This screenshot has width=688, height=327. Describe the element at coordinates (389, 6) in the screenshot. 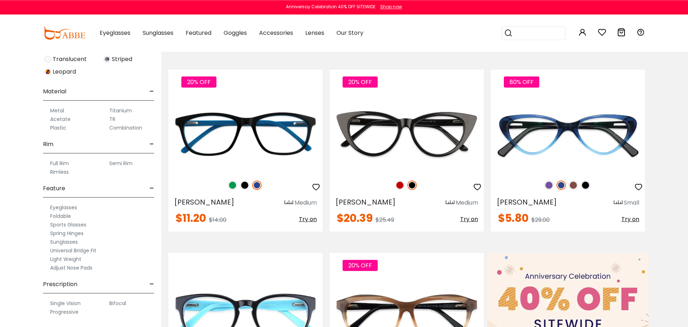

I see `a: Shop now` at that location.